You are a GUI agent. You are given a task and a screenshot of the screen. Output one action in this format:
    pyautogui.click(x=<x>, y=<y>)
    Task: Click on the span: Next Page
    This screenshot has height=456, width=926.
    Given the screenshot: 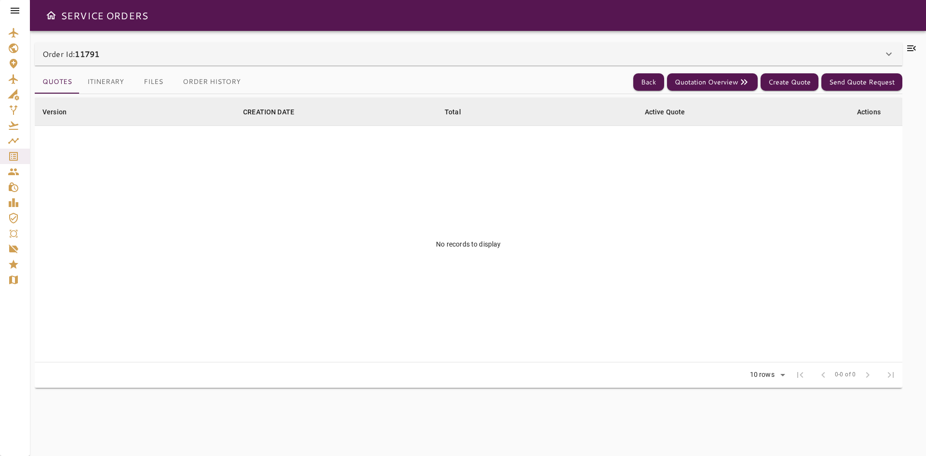 What is the action you would take?
    pyautogui.click(x=868, y=375)
    